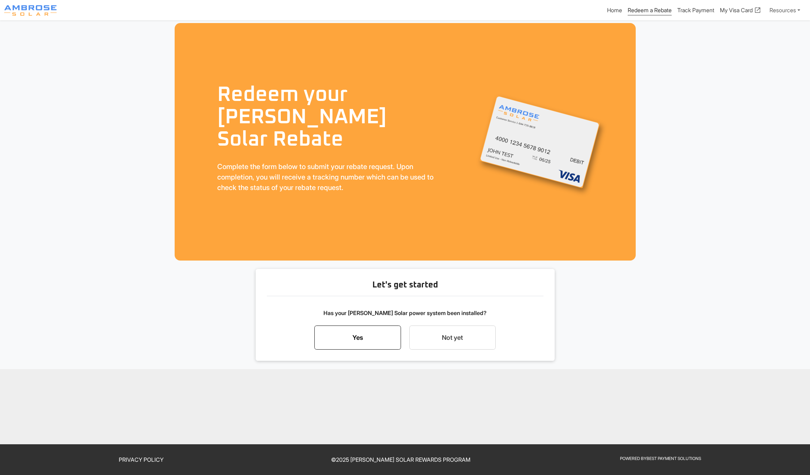 Image resolution: width=810 pixels, height=475 pixels. I want to click on a: Privacy Policy, so click(141, 459).